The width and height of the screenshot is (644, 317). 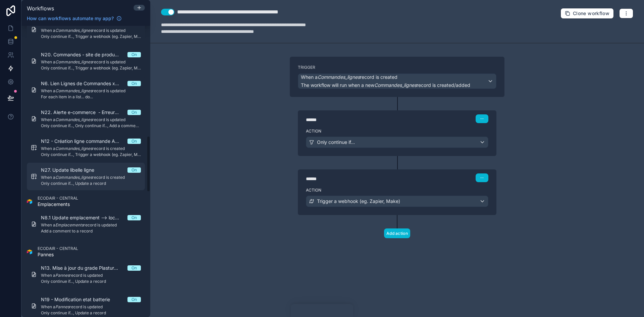 What do you see at coordinates (358, 201) in the screenshot?
I see `span: Trigger a webhook (eg. Zapier, Make)` at bounding box center [358, 201].